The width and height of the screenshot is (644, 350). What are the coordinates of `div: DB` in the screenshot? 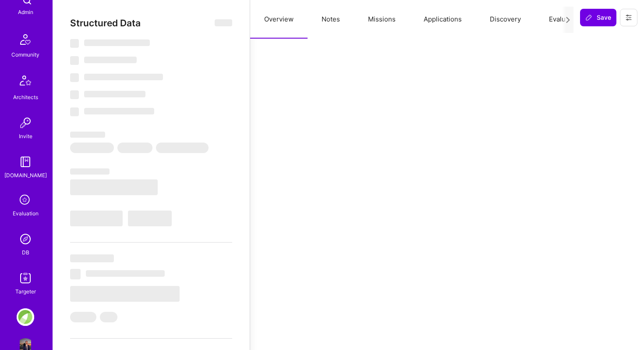 It's located at (26, 252).